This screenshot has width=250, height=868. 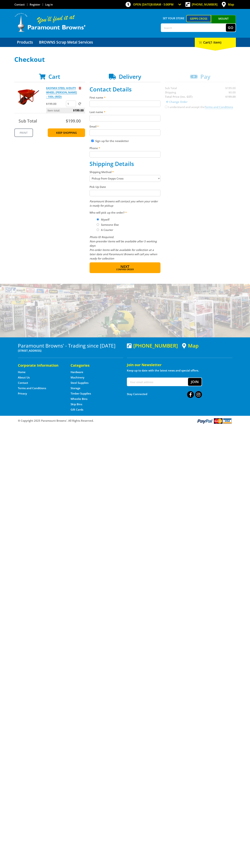 What do you see at coordinates (80, 88) in the screenshot?
I see `a: Remove from cart` at bounding box center [80, 88].